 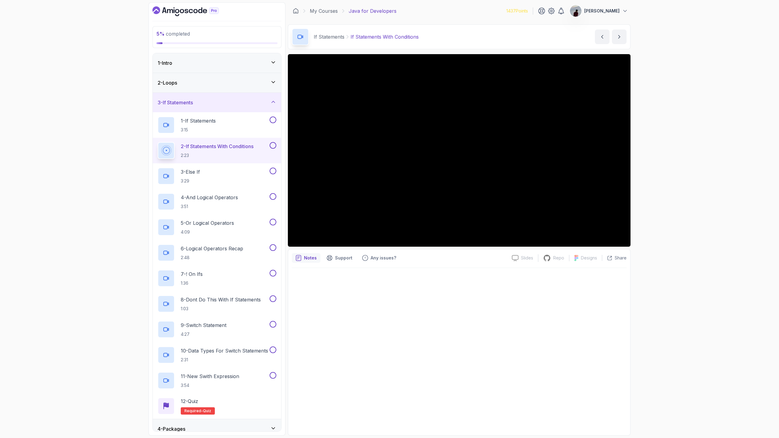 What do you see at coordinates (619, 37) in the screenshot?
I see `button: next content` at bounding box center [619, 37].